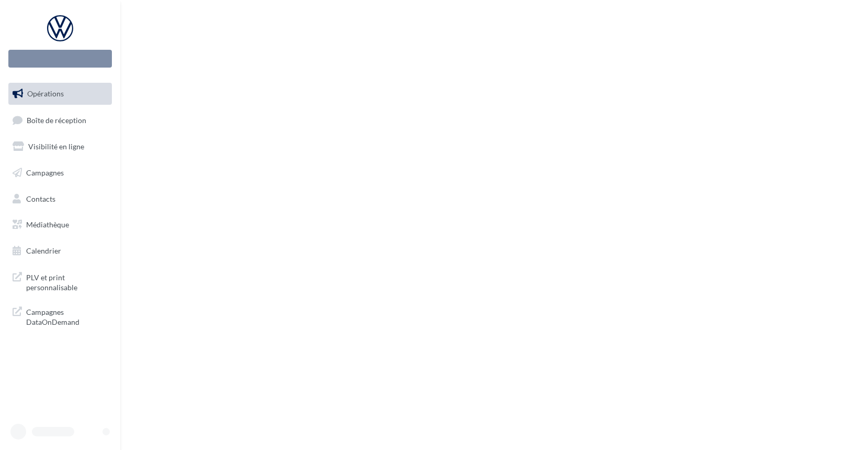 This screenshot has width=868, height=450. I want to click on a: Opérations, so click(60, 94).